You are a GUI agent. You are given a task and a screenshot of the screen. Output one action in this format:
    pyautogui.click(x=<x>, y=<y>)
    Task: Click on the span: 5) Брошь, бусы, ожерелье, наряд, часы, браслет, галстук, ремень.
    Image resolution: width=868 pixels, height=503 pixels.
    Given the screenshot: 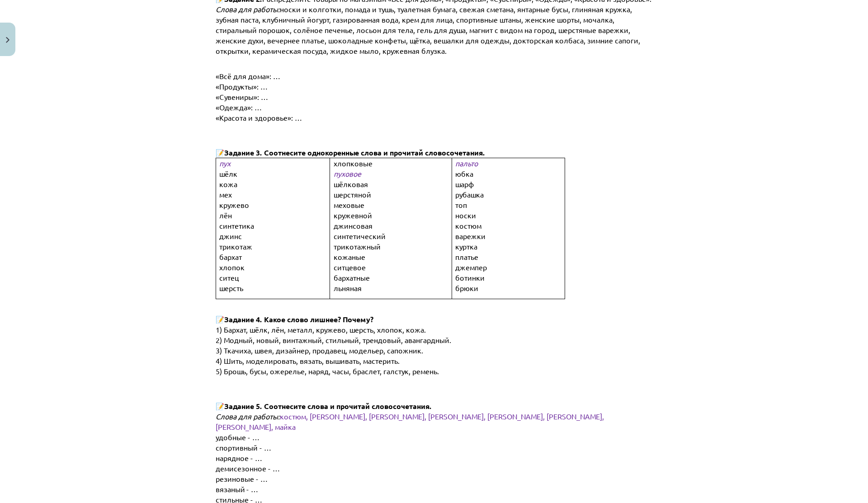 What is the action you would take?
    pyautogui.click(x=327, y=371)
    